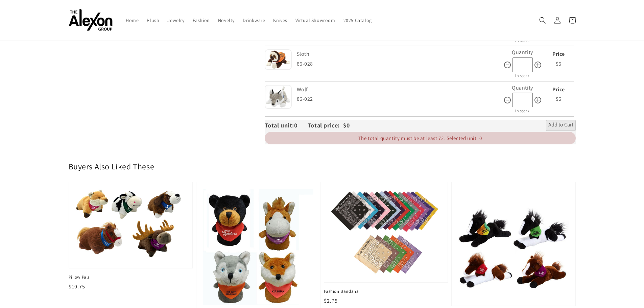 The width and height of the screenshot is (644, 308). What do you see at coordinates (132, 20) in the screenshot?
I see `a: Home` at bounding box center [132, 20].